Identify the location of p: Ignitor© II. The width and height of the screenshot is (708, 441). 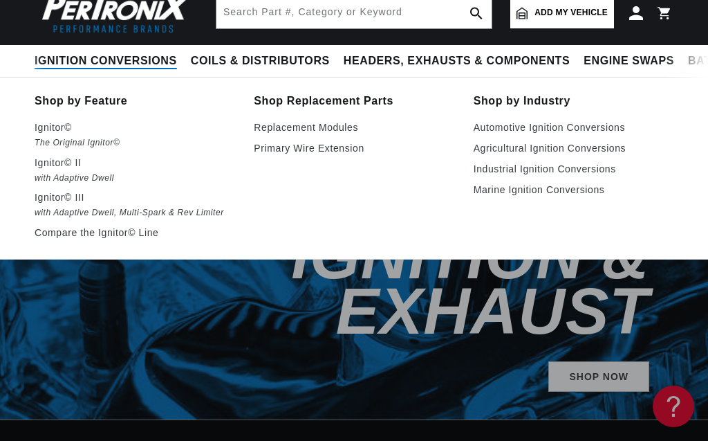
(134, 163).